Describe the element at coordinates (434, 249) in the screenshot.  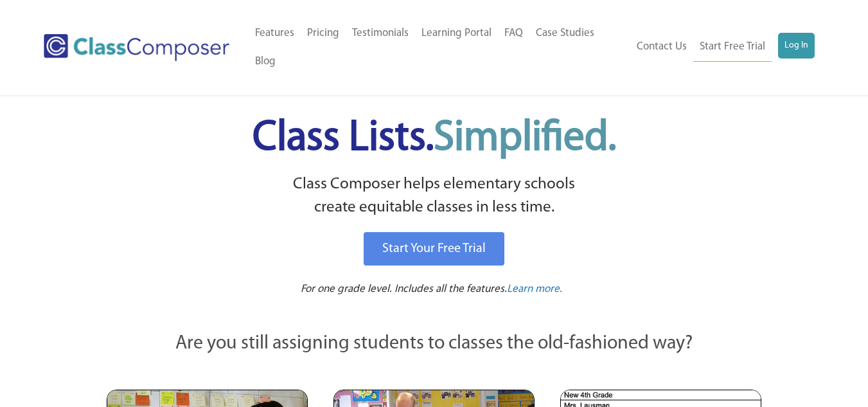
I see `a: Start Your Free Trial` at that location.